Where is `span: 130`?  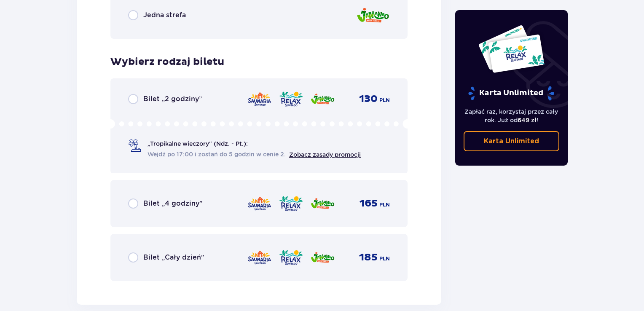
span: 130 is located at coordinates (368, 99).